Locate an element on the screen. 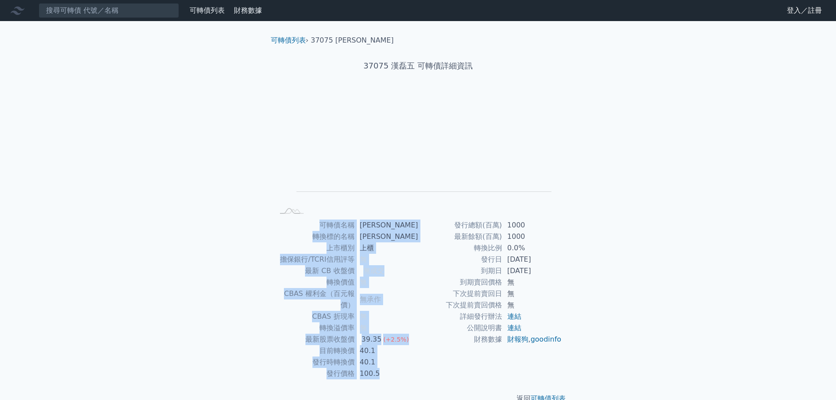 This screenshot has width=836, height=400. g: Chart is located at coordinates (420, 152).